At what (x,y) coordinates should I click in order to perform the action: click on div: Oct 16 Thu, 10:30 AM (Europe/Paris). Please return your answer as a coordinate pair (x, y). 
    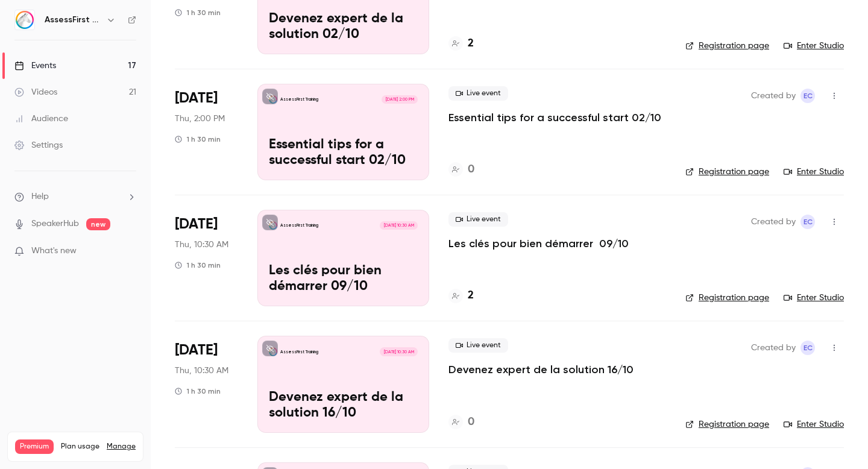
    Looking at the image, I should click on (206, 384).